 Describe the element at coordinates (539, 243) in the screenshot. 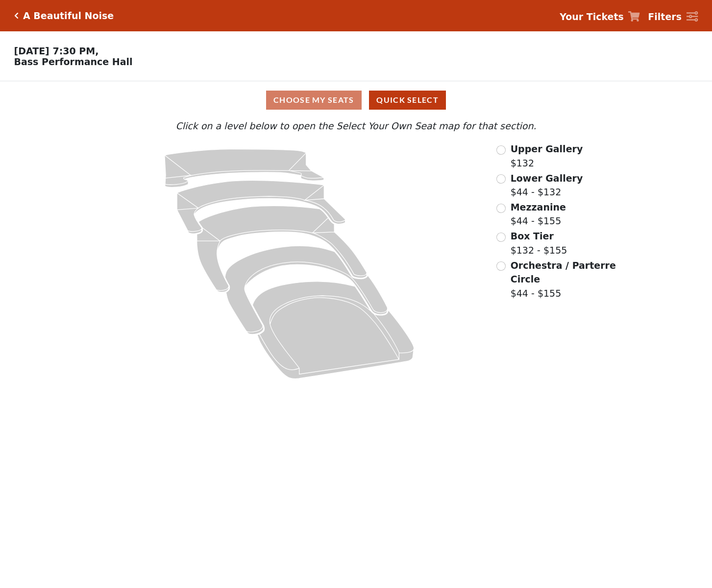

I see `label: $132 - $155` at that location.